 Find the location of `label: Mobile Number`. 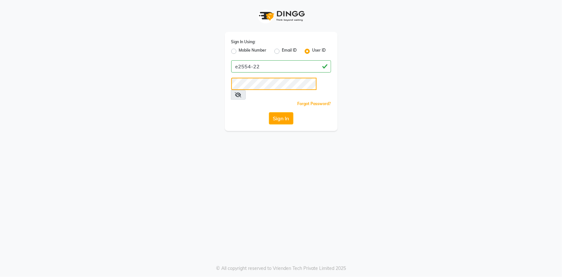

label: Mobile Number is located at coordinates (253, 51).